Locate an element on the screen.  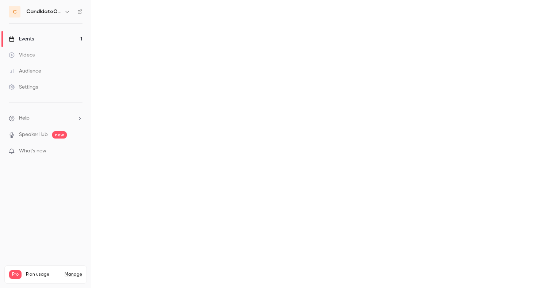
span: Pro is located at coordinates (15, 275).